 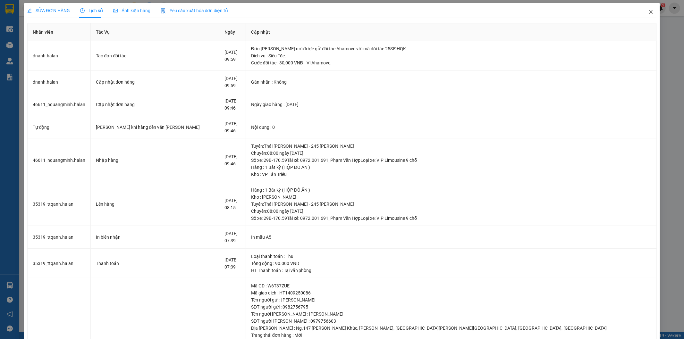 What do you see at coordinates (451, 63) in the screenshot?
I see `div: Cước đối tác : 30,000 VNĐ - Ví Ahamove.` at bounding box center [451, 63].